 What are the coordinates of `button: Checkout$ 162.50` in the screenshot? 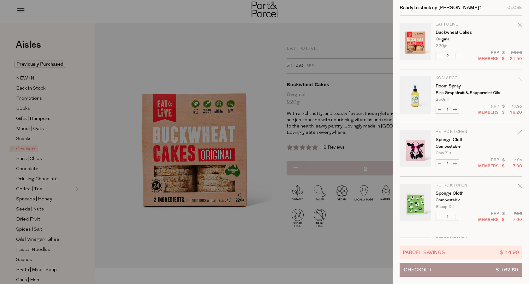 It's located at (461, 270).